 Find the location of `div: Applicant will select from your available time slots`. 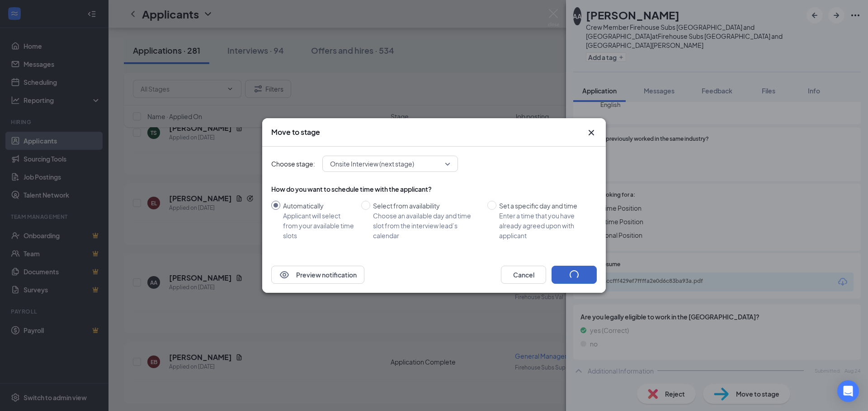

div: Applicant will select from your available time slots is located at coordinates (318, 226).